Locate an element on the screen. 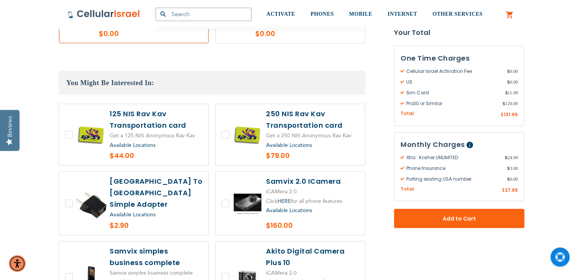 The image size is (583, 280). span: INTERNET is located at coordinates (402, 14).